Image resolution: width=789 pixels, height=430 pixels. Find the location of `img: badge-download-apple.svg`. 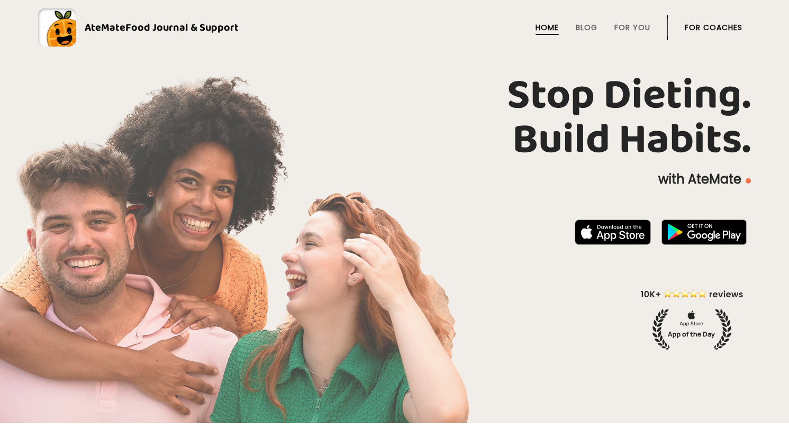

img: badge-download-apple.svg is located at coordinates (613, 232).